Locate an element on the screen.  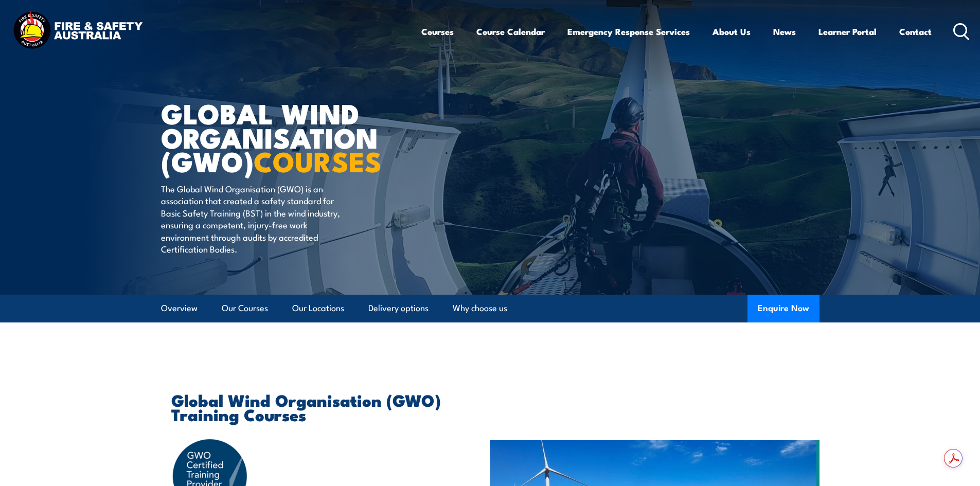
strong: COURSES is located at coordinates (317, 160).